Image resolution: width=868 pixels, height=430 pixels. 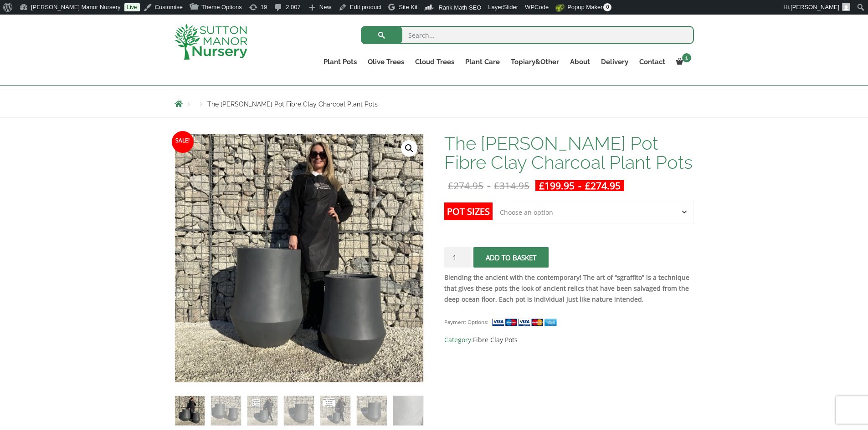 What do you see at coordinates (526, 322) in the screenshot?
I see `img: payment supported` at bounding box center [526, 322].